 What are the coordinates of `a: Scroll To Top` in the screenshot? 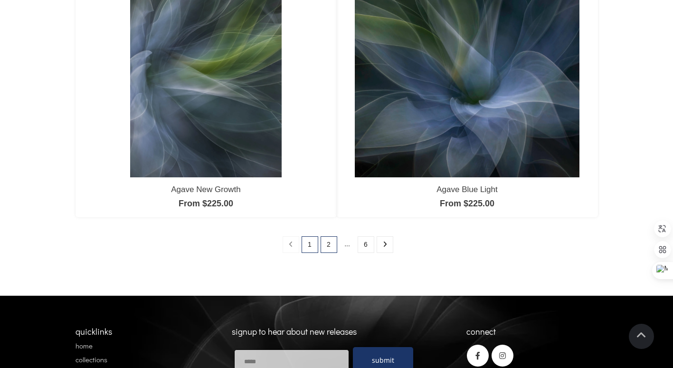 It's located at (641, 336).